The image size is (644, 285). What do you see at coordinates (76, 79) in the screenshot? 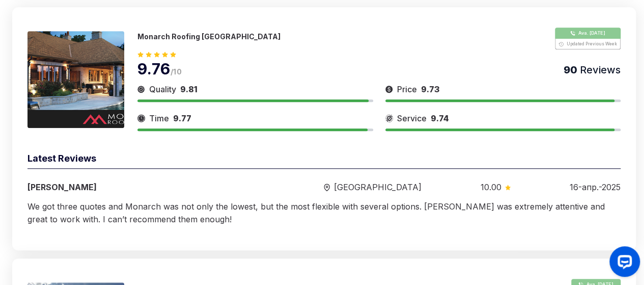
I see `img: 175498233955972.png` at bounding box center [76, 79].